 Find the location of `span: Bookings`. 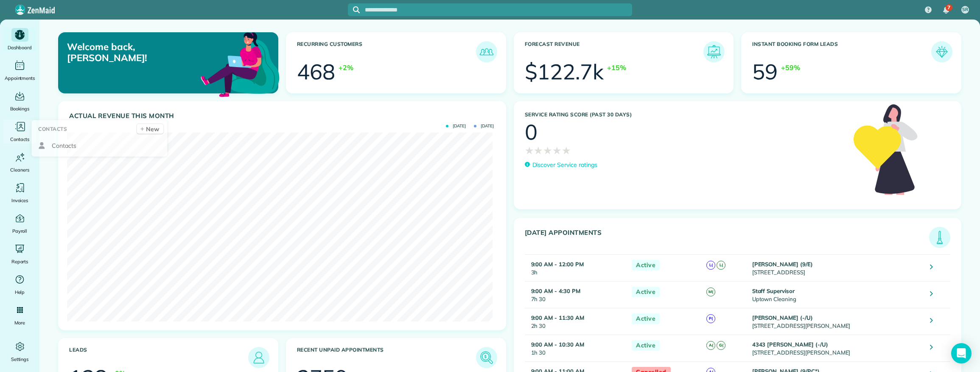

span: Bookings is located at coordinates (20, 109).